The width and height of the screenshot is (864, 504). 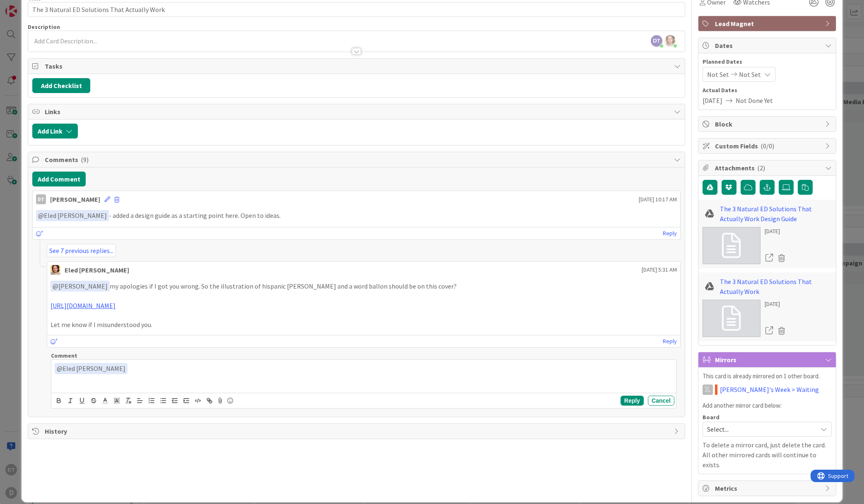 I want to click on span: History, so click(x=357, y=431).